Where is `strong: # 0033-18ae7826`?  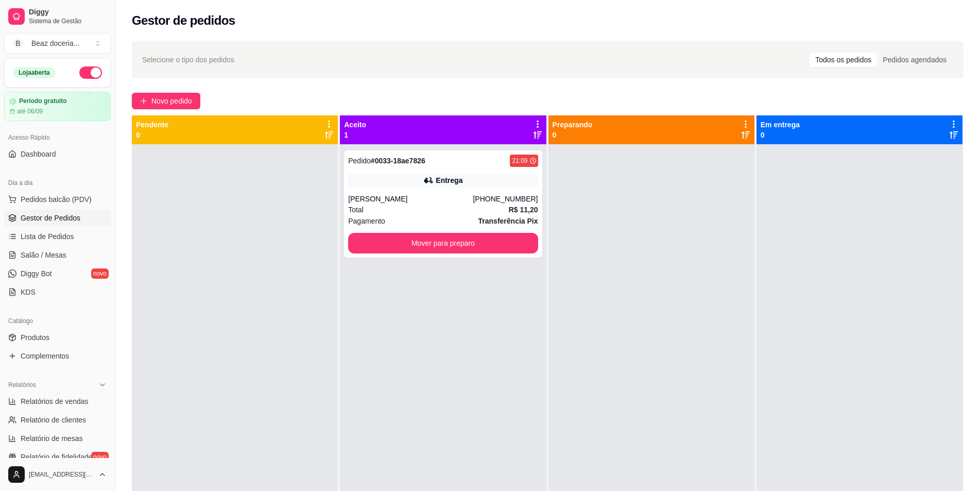
strong: # 0033-18ae7826 is located at coordinates (398, 161).